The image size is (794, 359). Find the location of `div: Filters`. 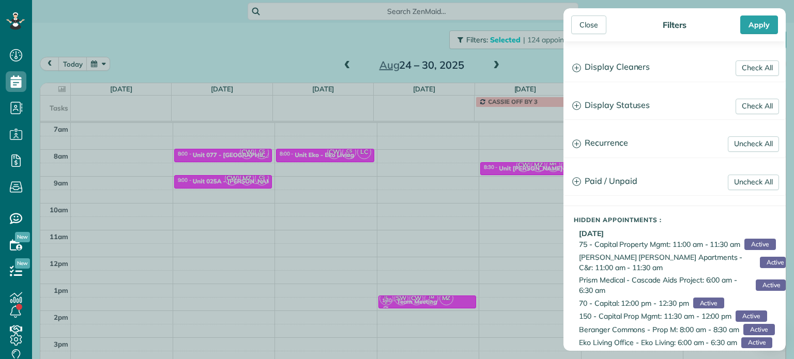

div: Filters is located at coordinates (674, 25).